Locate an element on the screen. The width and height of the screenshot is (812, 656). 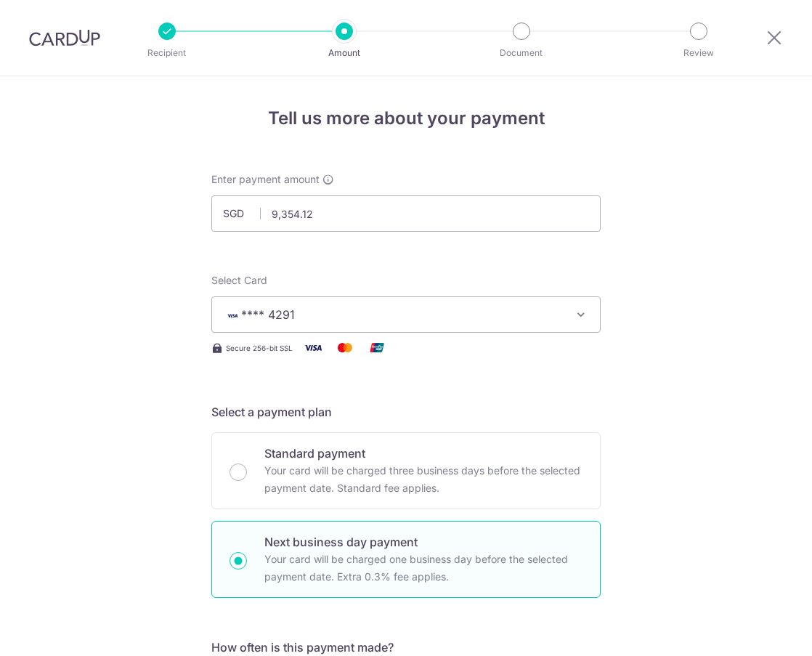
img: Mastercard is located at coordinates (345, 347).